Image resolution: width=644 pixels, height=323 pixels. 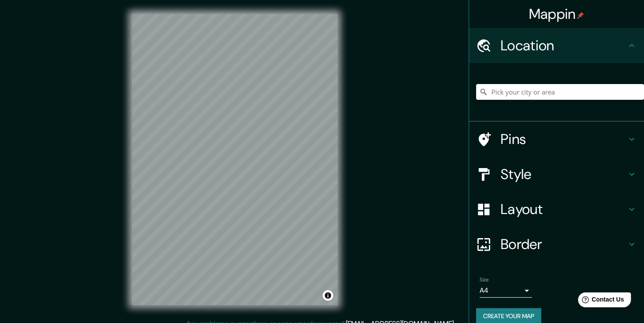 I want to click on div: Pins, so click(x=557, y=139).